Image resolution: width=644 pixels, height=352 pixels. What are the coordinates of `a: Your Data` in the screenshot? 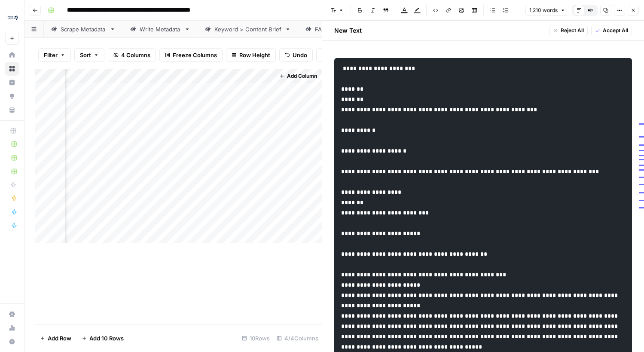 It's located at (12, 110).